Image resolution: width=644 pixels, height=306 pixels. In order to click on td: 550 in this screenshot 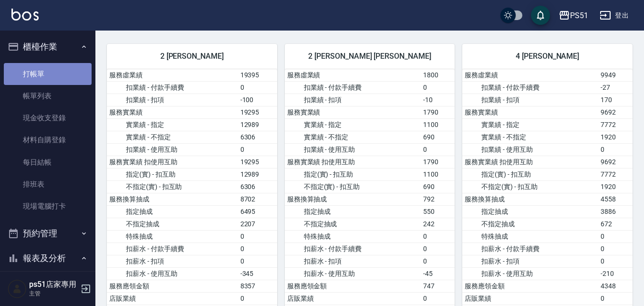, I will do `click(438, 211)`.